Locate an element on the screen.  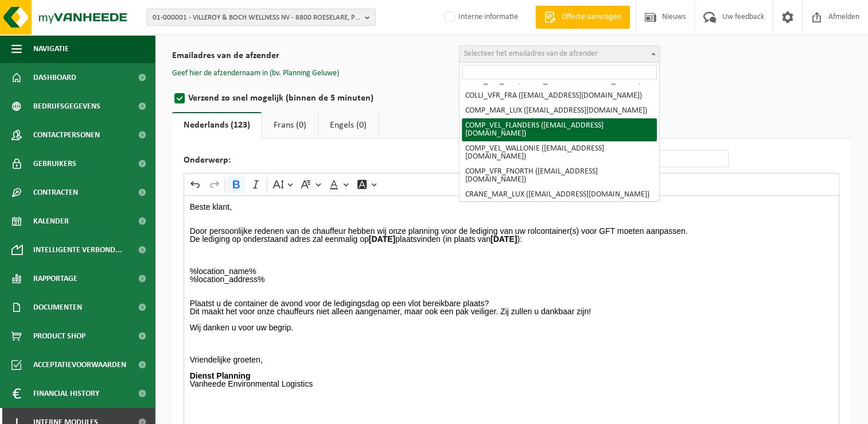
span: Financial History is located at coordinates (66, 393).